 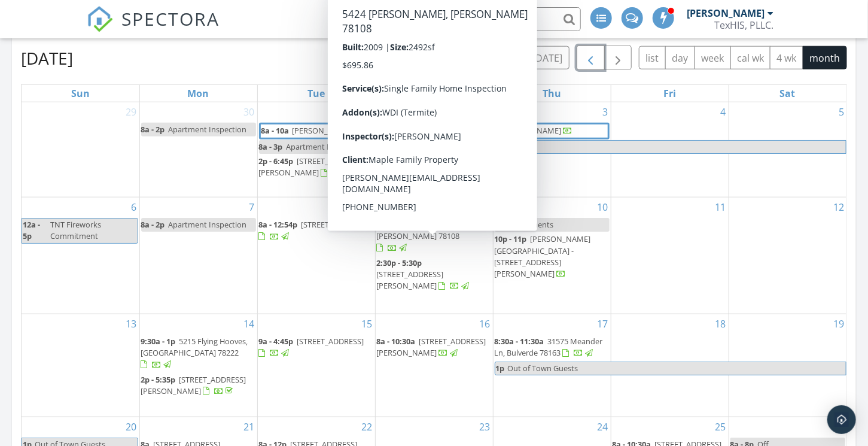 What do you see at coordinates (170, 18) in the screenshot?
I see `span: SPECTORA` at bounding box center [170, 18].